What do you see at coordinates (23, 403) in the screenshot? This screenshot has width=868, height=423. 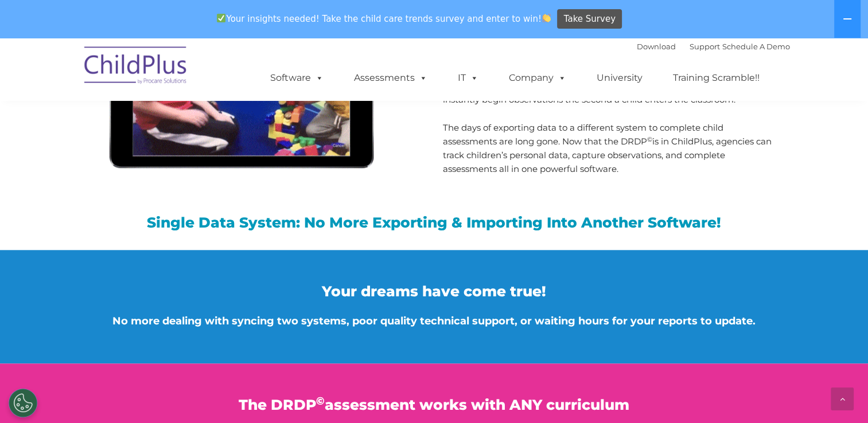 I see `button: Cookies Settings` at bounding box center [23, 403].